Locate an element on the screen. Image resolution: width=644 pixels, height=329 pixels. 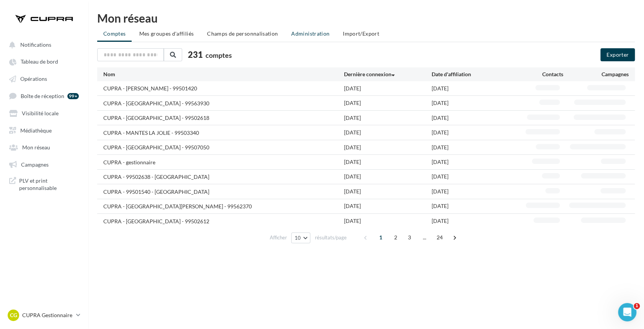
button: Exporter is located at coordinates (617, 55).